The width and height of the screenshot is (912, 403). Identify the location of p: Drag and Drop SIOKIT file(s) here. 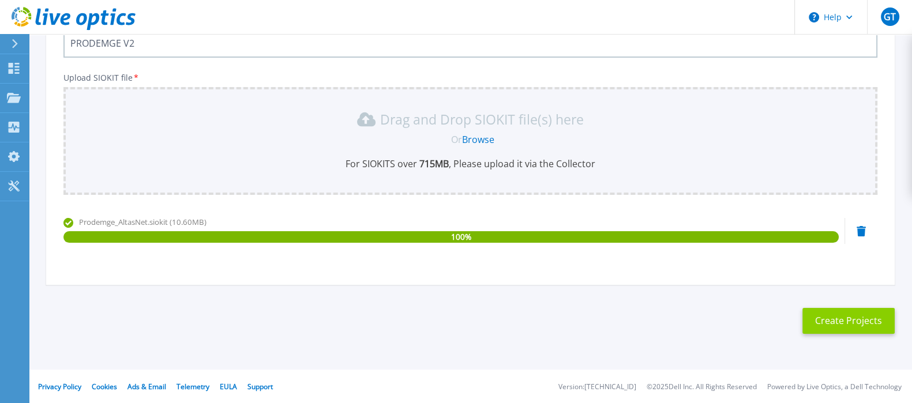
(482, 119).